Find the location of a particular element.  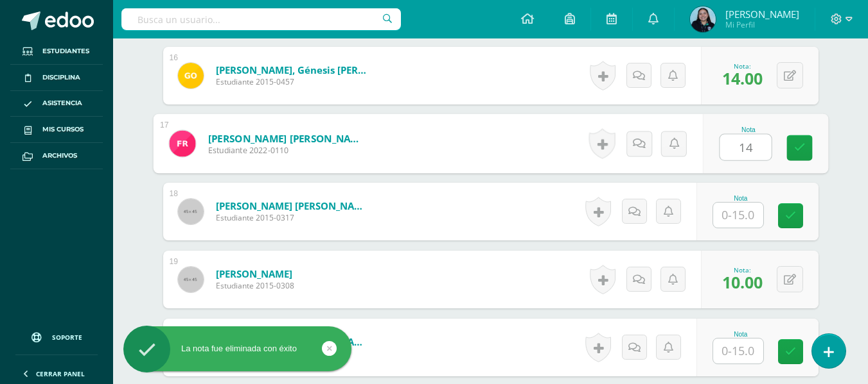

span: Archivos is located at coordinates (59, 156).